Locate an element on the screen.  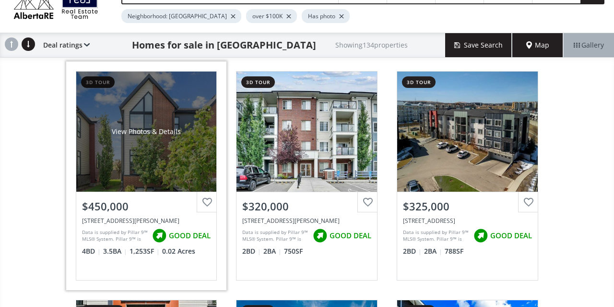
div: Has photo is located at coordinates (326, 16).